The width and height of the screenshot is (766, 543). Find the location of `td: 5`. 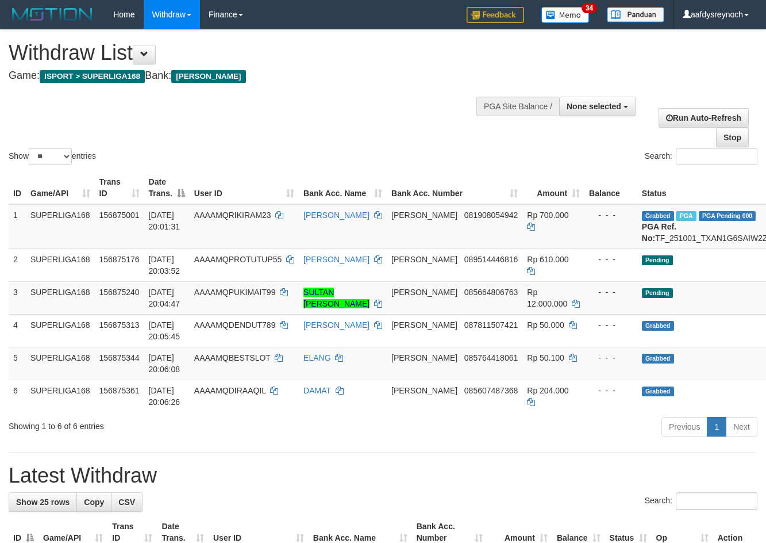

td: 5 is located at coordinates (17, 363).